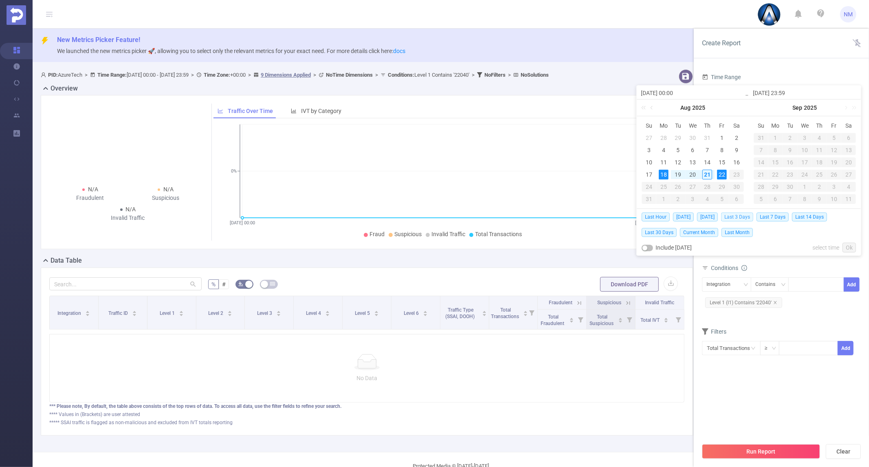  Describe the element at coordinates (722, 150) in the screenshot. I see `td: August 8, 2025` at that location.